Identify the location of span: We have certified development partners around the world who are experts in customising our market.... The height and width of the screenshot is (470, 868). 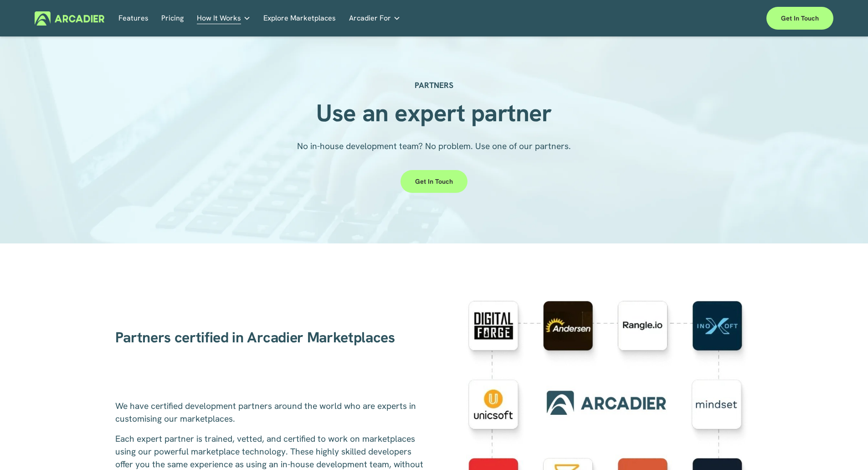
(266, 412).